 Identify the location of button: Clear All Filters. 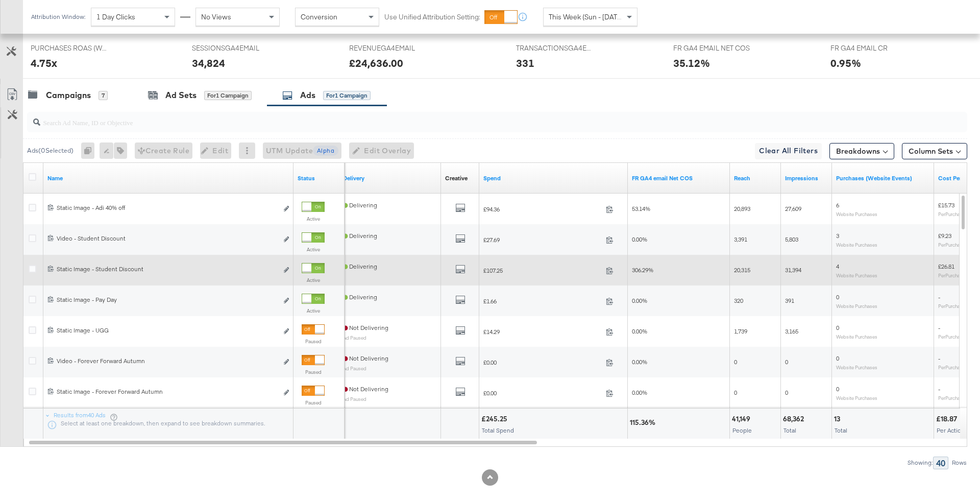
(788, 152).